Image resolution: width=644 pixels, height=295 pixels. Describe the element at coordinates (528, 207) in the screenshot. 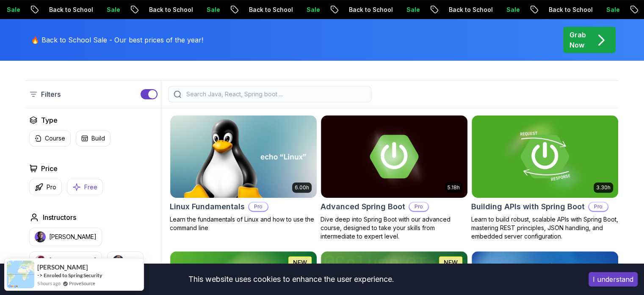

I see `h2: Building APIs with Spring Boot` at that location.